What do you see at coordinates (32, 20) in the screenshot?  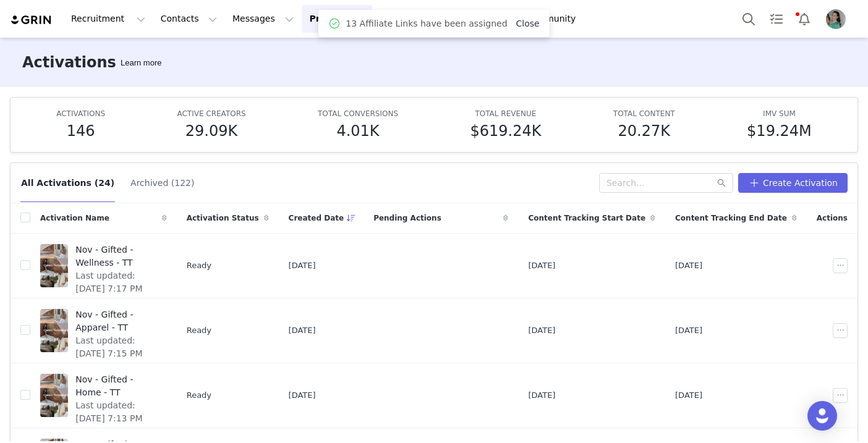 I see `img: grin logo` at bounding box center [32, 20].